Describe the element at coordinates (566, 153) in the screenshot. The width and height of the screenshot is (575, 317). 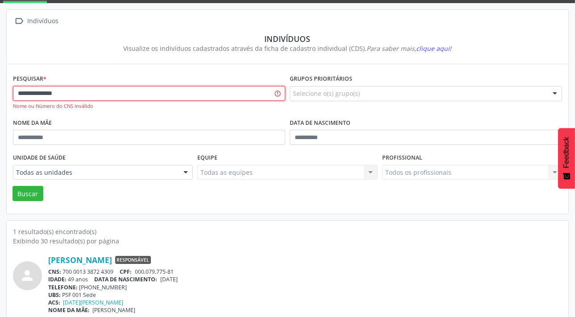
I see `span: Feedback` at that location.